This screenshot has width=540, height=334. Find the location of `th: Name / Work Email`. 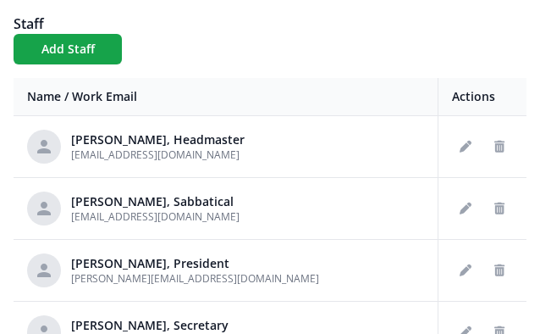

th: Name / Work Email is located at coordinates (226, 97).